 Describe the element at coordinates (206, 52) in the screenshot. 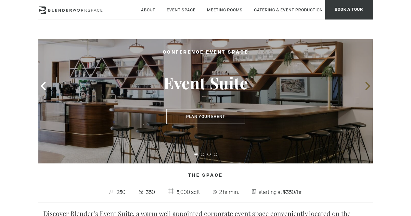

I see `h2: Conference Event Space` at that location.